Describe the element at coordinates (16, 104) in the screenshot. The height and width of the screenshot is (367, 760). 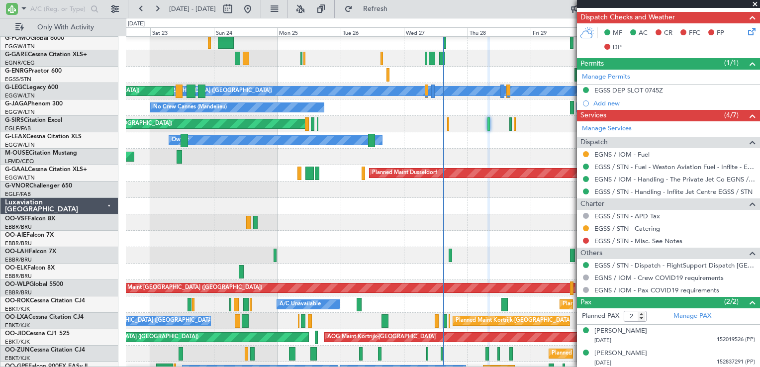
I see `span: G-JAGA` at that location.